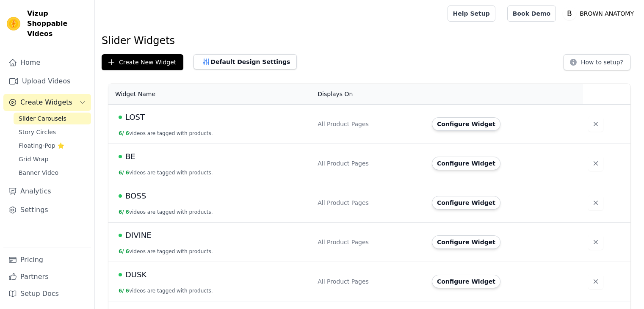 The image size is (644, 309). Describe the element at coordinates (570, 13) in the screenshot. I see `text: B` at that location.